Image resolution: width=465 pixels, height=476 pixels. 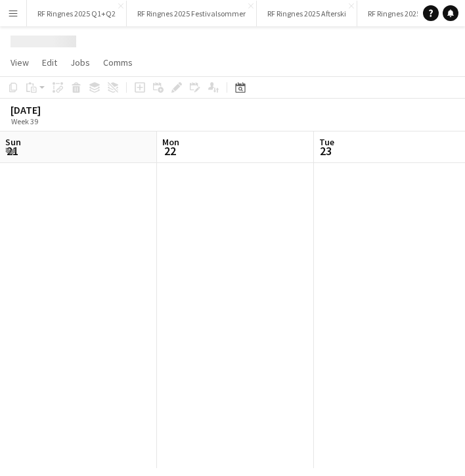 I want to click on a: Jobs, so click(x=80, y=62).